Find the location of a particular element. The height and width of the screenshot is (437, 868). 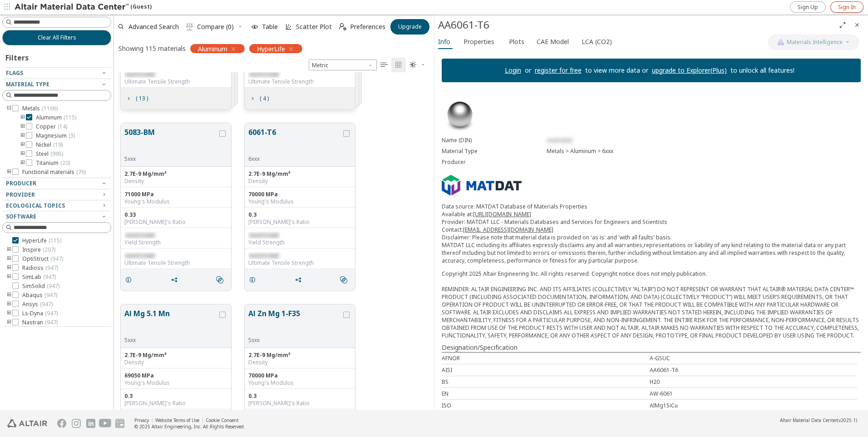

span: ( 14 ) is located at coordinates (62, 126).